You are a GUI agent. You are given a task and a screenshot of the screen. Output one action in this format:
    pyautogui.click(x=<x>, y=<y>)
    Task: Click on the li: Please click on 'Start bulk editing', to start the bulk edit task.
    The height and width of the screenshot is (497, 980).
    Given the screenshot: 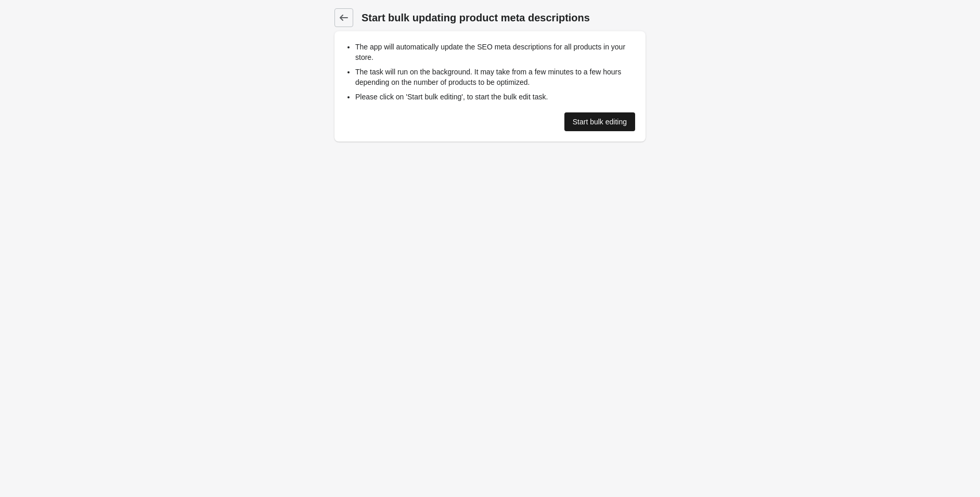 What is the action you would take?
    pyautogui.click(x=495, y=97)
    